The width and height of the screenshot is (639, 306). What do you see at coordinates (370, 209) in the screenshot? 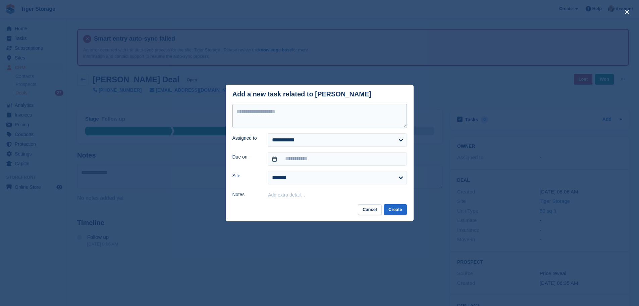
I see `button: Cancel` at bounding box center [370, 209].